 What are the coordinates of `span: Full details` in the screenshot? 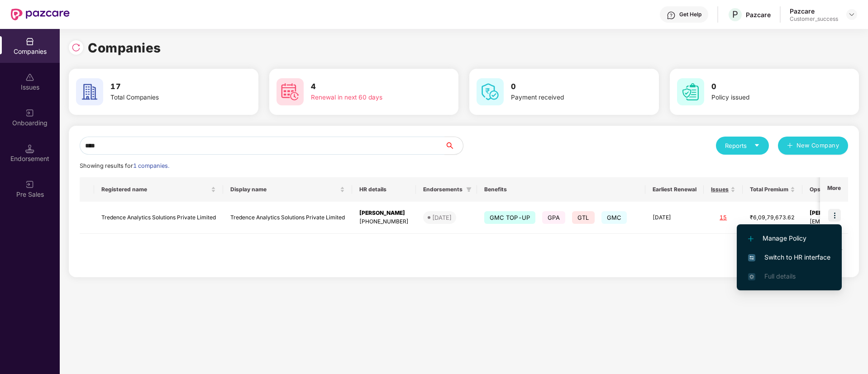 It's located at (780, 276).